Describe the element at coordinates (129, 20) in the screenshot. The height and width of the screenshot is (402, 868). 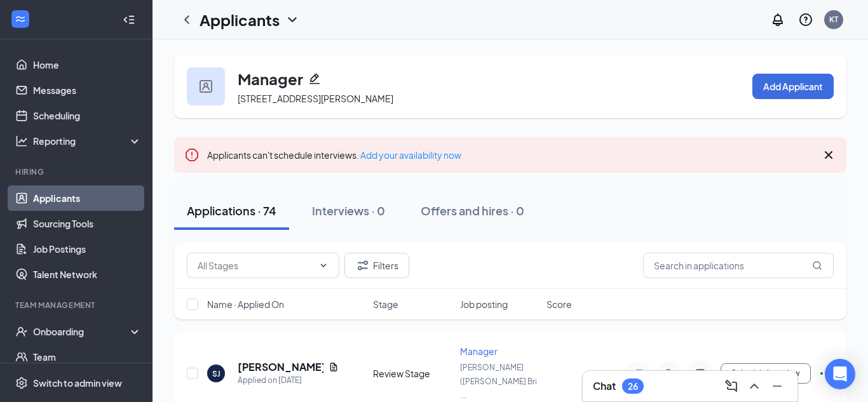
I see `svg: Collapse` at that location.